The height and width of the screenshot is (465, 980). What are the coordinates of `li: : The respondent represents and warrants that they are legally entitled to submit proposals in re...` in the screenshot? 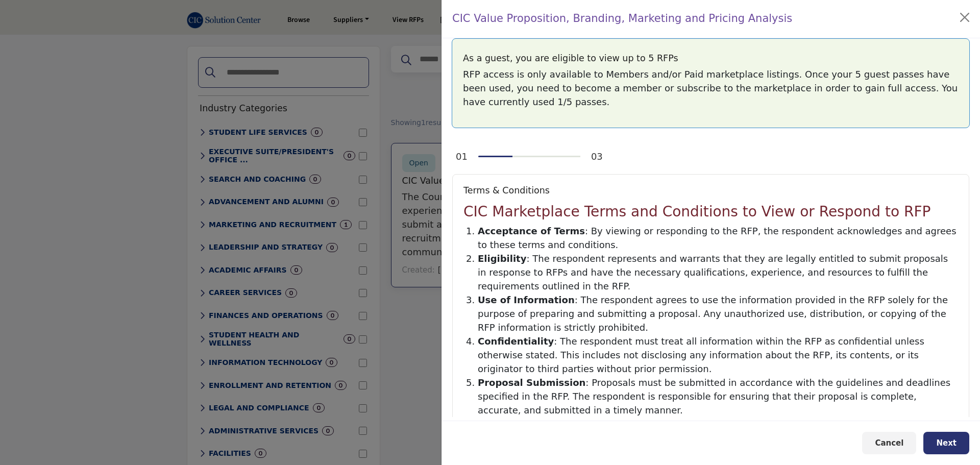 It's located at (718, 272).